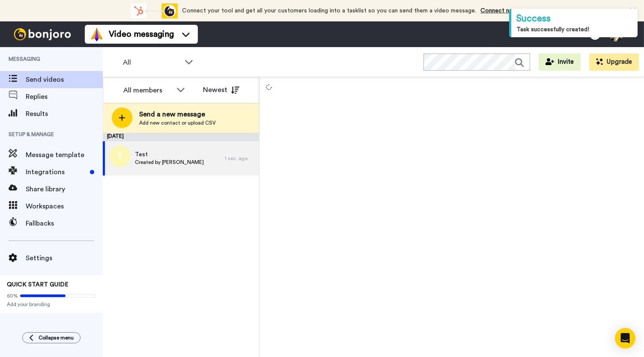 This screenshot has height=357, width=644. Describe the element at coordinates (12, 296) in the screenshot. I see `span: 60%` at that location.